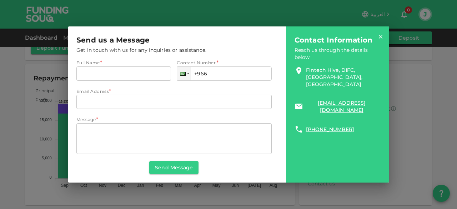  What do you see at coordinates (174, 102) in the screenshot?
I see `input: emailAddress` at bounding box center [174, 102].